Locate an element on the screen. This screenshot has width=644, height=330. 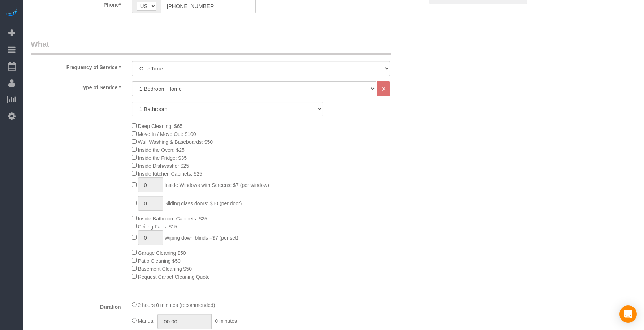
span: Ceiling Fans: $15 is located at coordinates (157, 227).